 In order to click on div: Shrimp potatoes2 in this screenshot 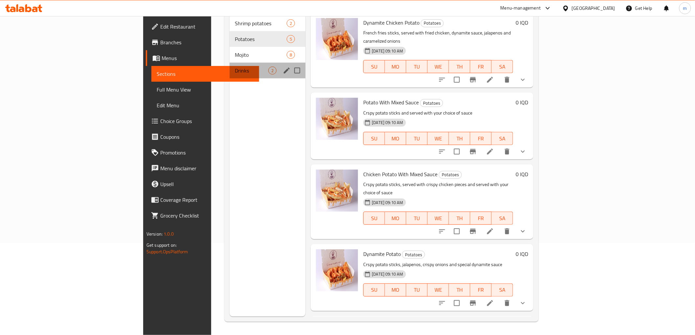, I will do `click(267, 23)`.